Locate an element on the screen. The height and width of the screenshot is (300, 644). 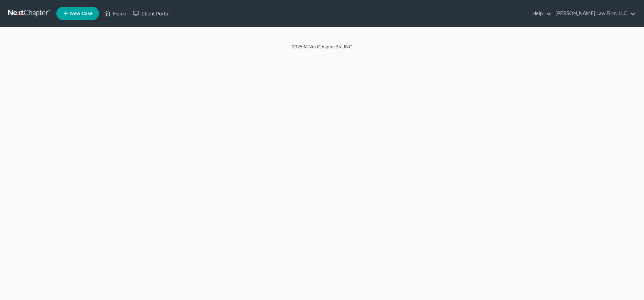
new-legal-case-button: New Case is located at coordinates (77, 13).